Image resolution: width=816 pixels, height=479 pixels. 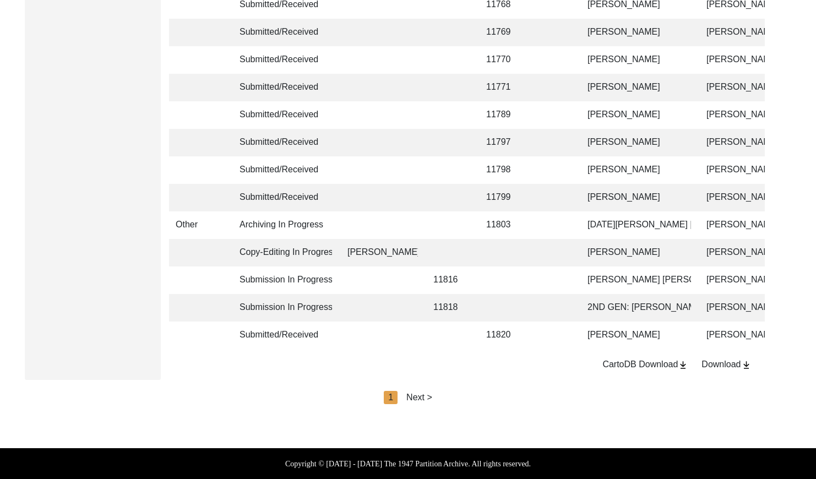 What do you see at coordinates (449, 280) in the screenshot?
I see `td: 11816` at bounding box center [449, 280].